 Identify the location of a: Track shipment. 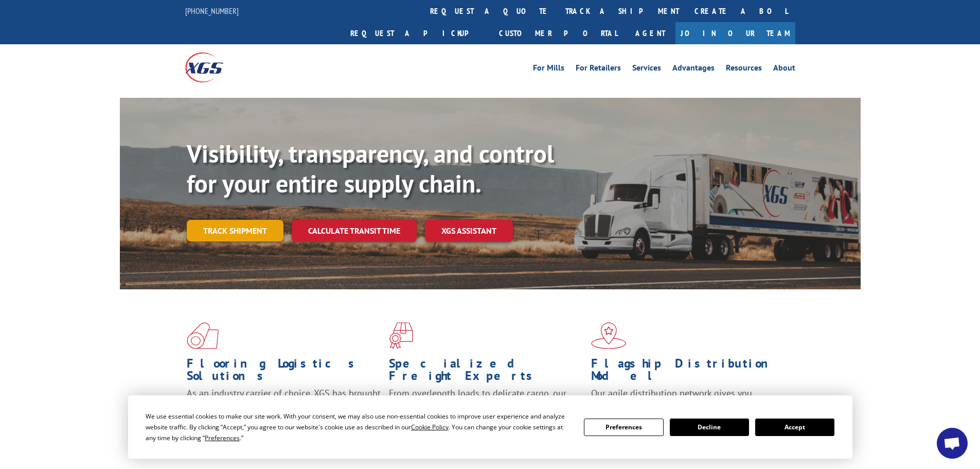
(235, 231).